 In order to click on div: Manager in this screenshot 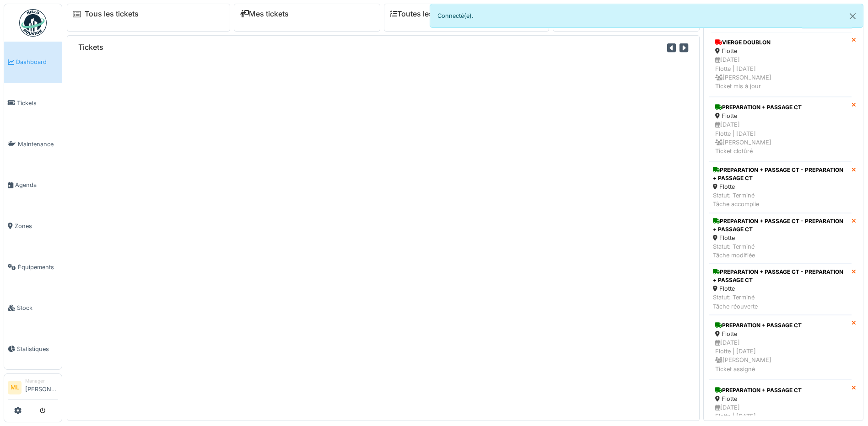, I will do `click(41, 381)`.